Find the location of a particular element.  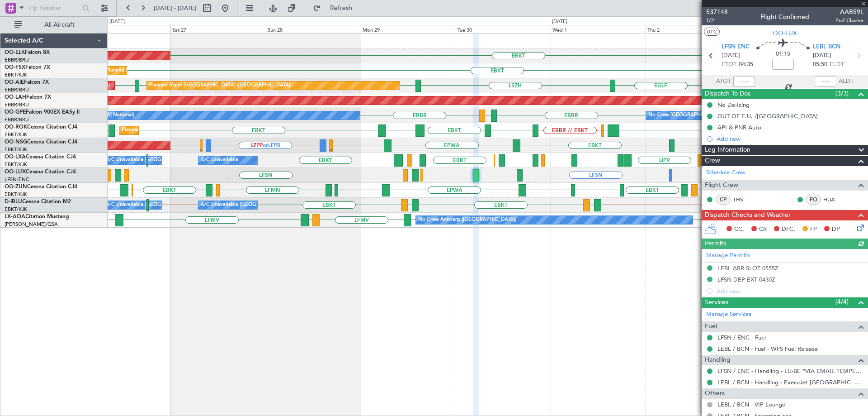

a: LEBL / BCN - Fuel - WFS Fuel Release is located at coordinates (768, 348).